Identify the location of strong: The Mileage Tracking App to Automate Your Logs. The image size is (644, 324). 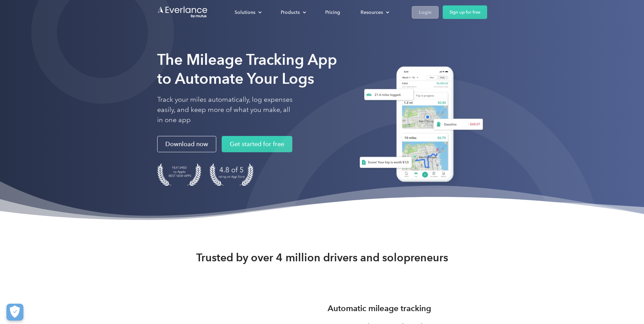
(247, 69).